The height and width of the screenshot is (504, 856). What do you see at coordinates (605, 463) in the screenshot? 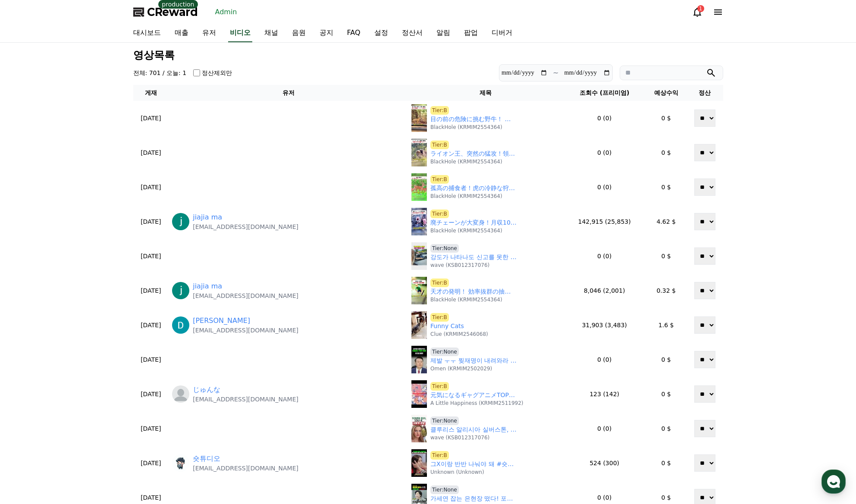
I see `td: 524 (300)` at bounding box center [605, 463].